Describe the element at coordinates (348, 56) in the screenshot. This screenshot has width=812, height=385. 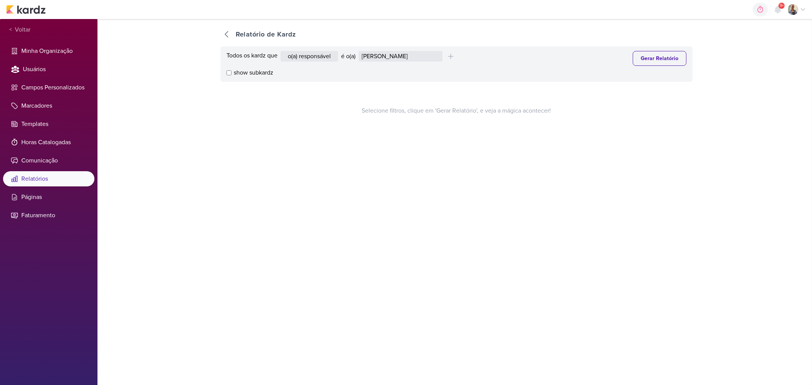
I see `div: é o(a)` at that location.